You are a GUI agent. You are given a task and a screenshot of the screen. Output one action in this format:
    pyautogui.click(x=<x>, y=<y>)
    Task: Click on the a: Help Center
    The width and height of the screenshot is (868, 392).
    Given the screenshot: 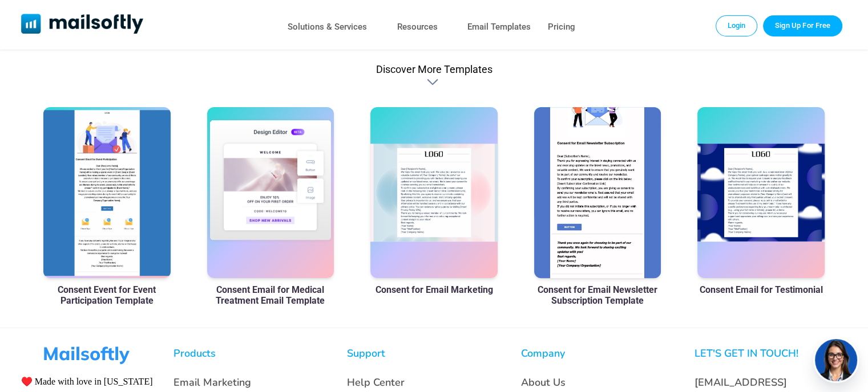 What is the action you would take?
    pyautogui.click(x=375, y=383)
    